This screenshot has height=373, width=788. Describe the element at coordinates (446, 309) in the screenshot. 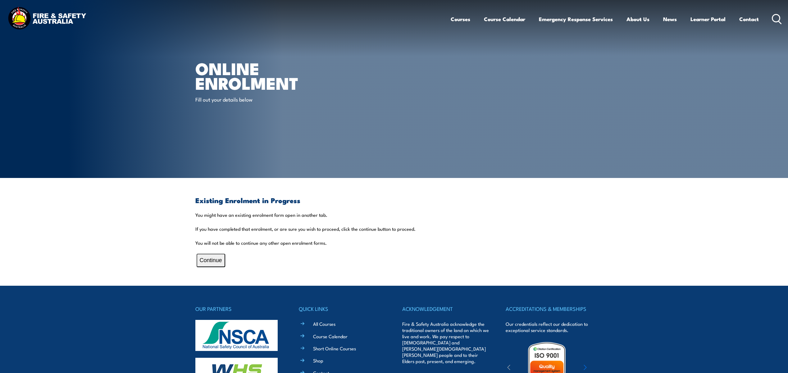

I see `h4: ACKNOWLEDGEMENT` at that location.